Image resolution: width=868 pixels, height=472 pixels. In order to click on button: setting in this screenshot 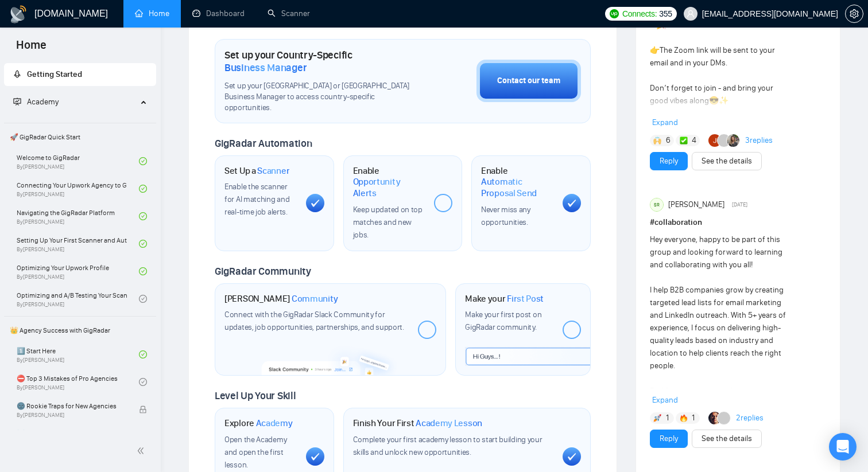, I will do `click(854, 13)`.